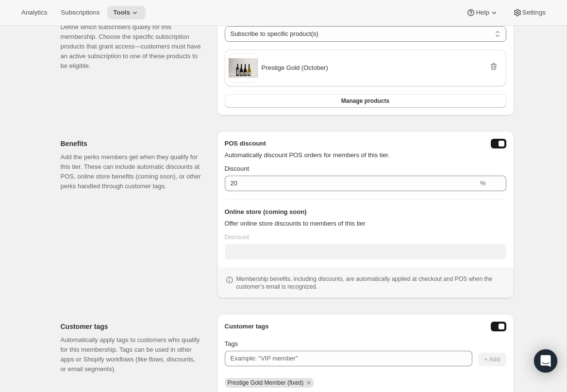  I want to click on p: Define which subscribers qualify for this membership. Choose the specific subscription products t..., so click(131, 46).